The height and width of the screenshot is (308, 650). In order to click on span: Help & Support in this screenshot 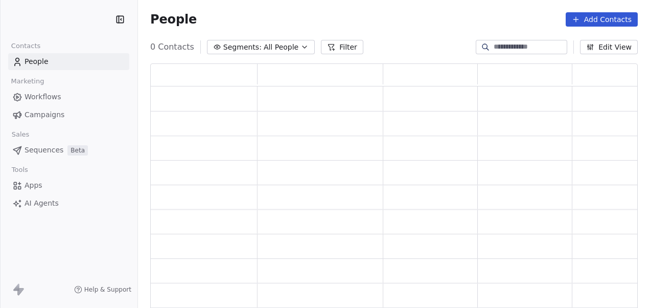, I will do `click(108, 289)`.